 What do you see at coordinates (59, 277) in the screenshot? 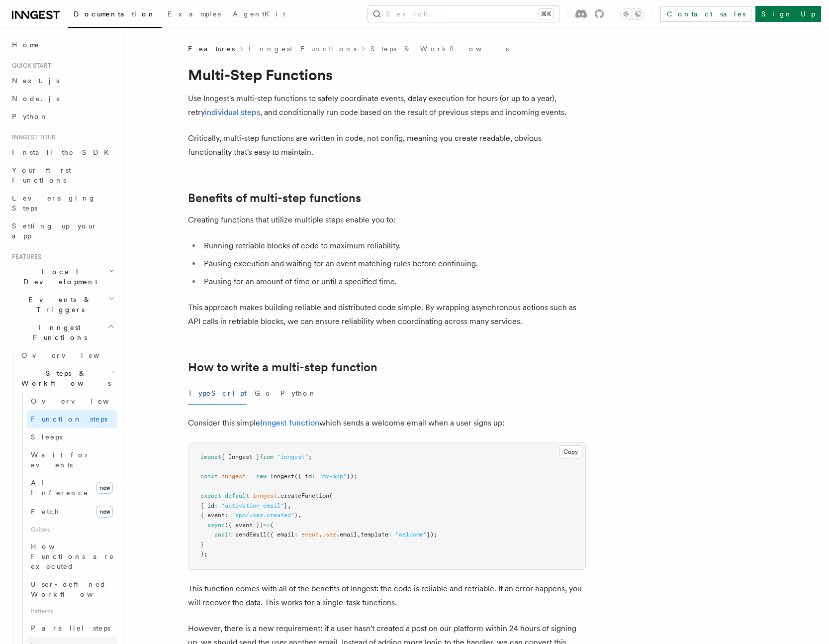
I see `span: Local Development` at bounding box center [59, 277].